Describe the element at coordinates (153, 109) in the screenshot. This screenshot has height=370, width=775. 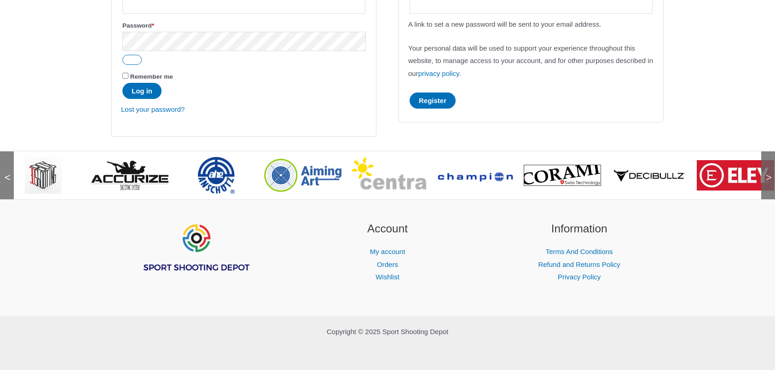
I see `a: Lost your password?` at that location.